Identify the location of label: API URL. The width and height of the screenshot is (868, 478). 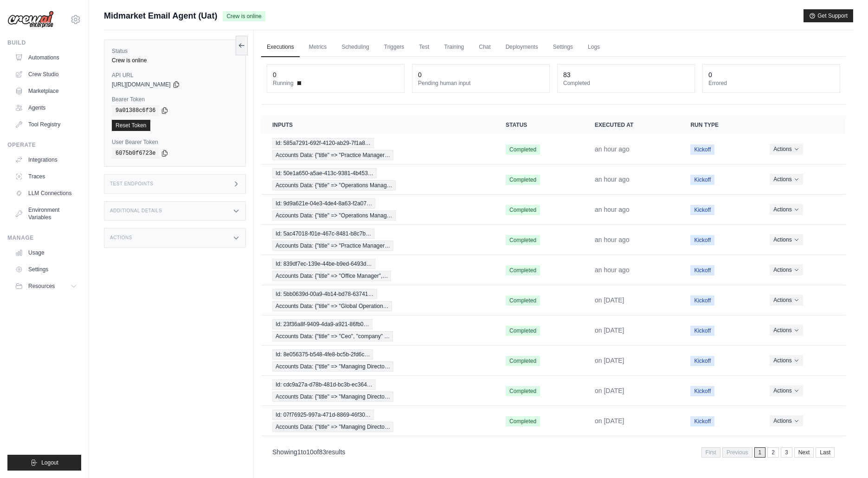
(175, 75).